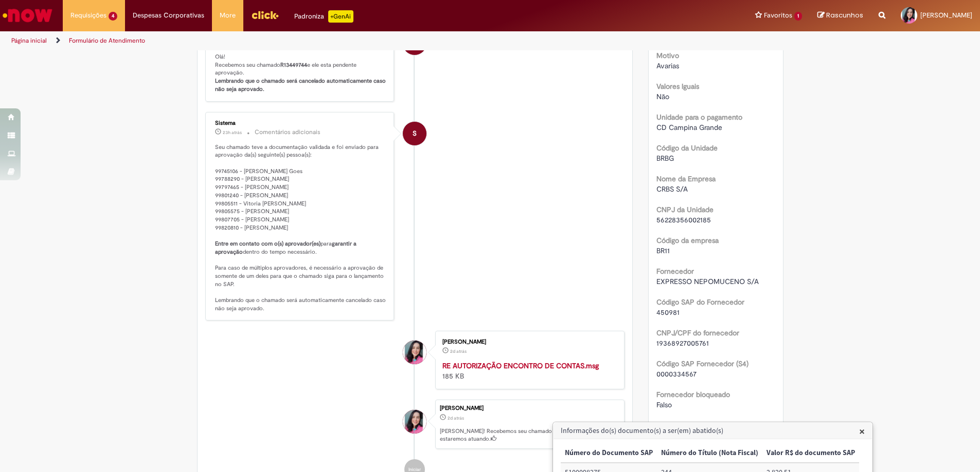 This screenshot has height=472, width=980. I want to click on button: Close, so click(861, 431).